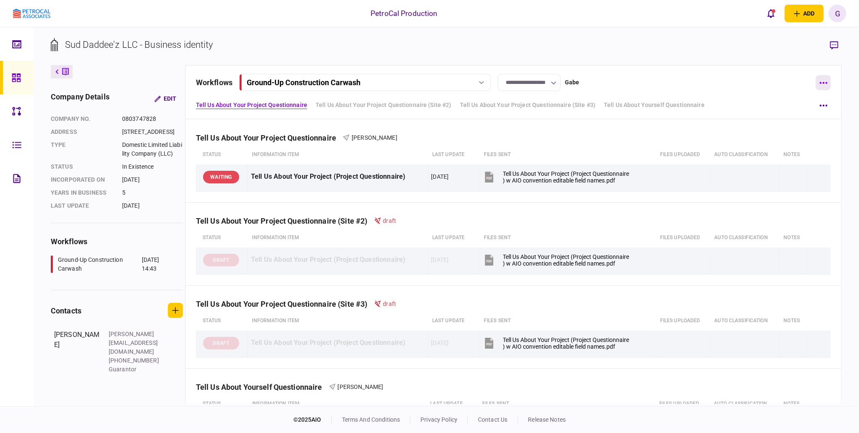 Image resolution: width=859 pixels, height=433 pixels. I want to click on button: Ground-Up Construction Carwash, so click(365, 82).